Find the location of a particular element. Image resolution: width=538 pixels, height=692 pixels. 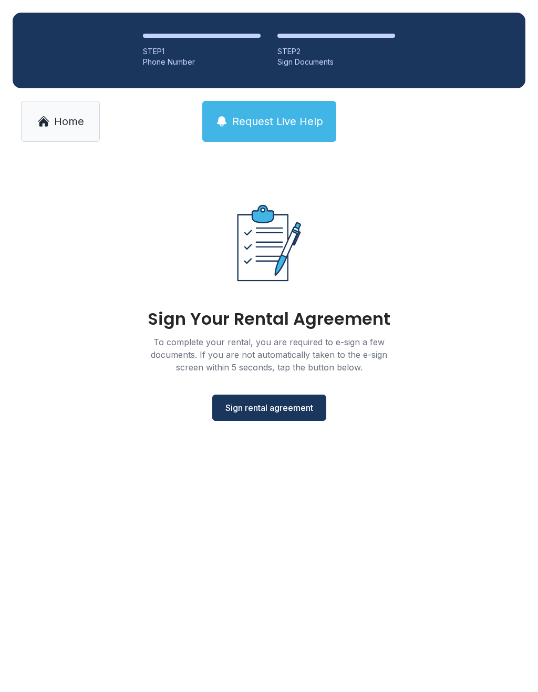

div: STEP 1 is located at coordinates (202, 51).